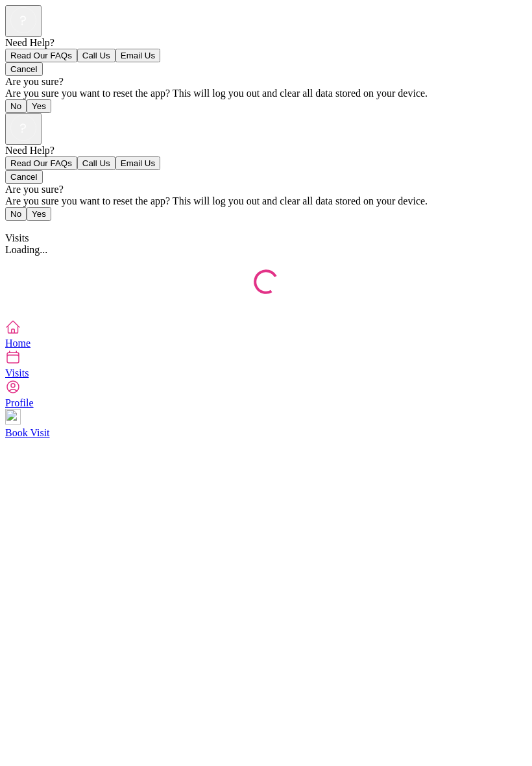  Describe the element at coordinates (266, 393) in the screenshot. I see `a: Profile` at that location.